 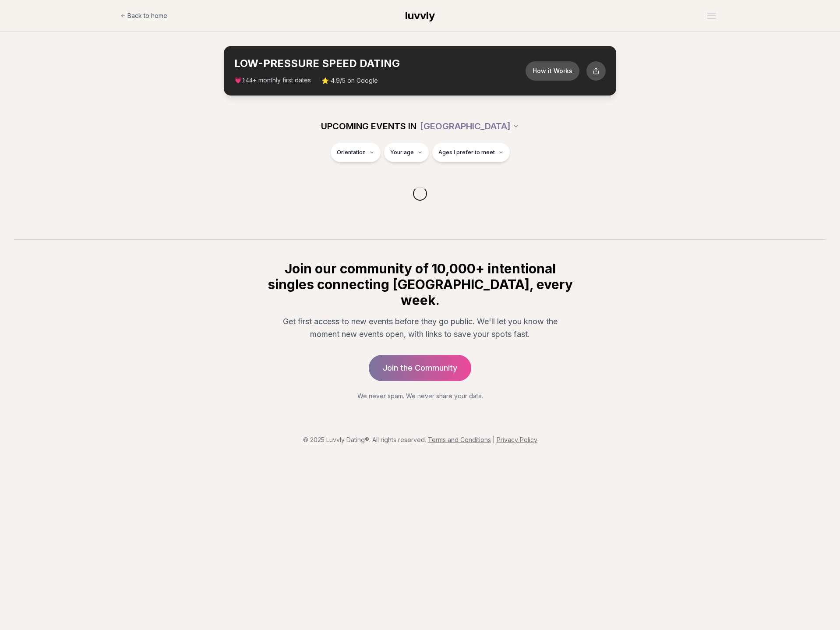 What do you see at coordinates (356, 152) in the screenshot?
I see `button: Orientation` at bounding box center [356, 152].